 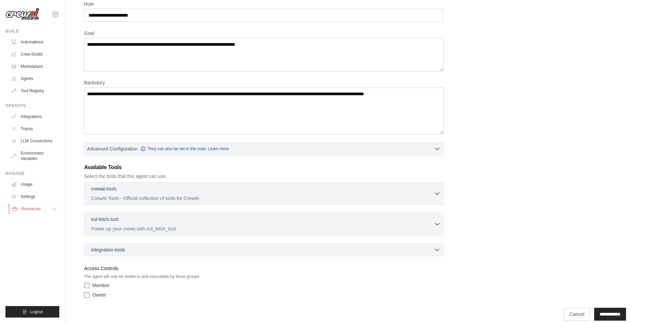 I want to click on button: integration-tools, so click(x=264, y=250).